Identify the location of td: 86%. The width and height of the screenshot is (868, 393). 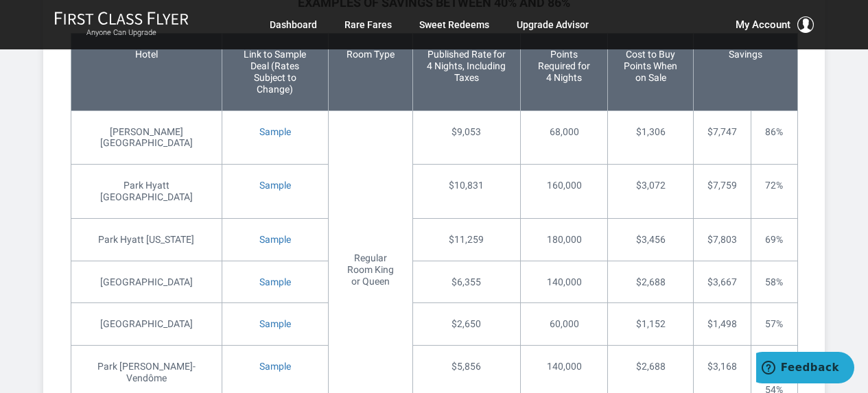
(774, 137).